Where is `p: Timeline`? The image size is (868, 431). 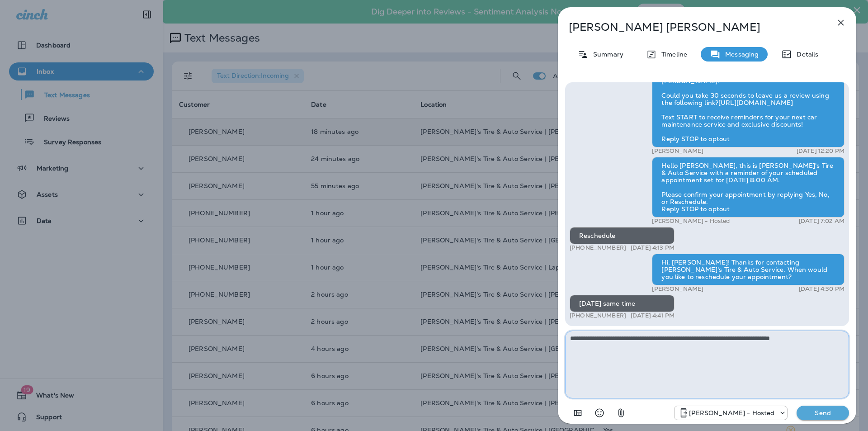 p: Timeline is located at coordinates (672, 54).